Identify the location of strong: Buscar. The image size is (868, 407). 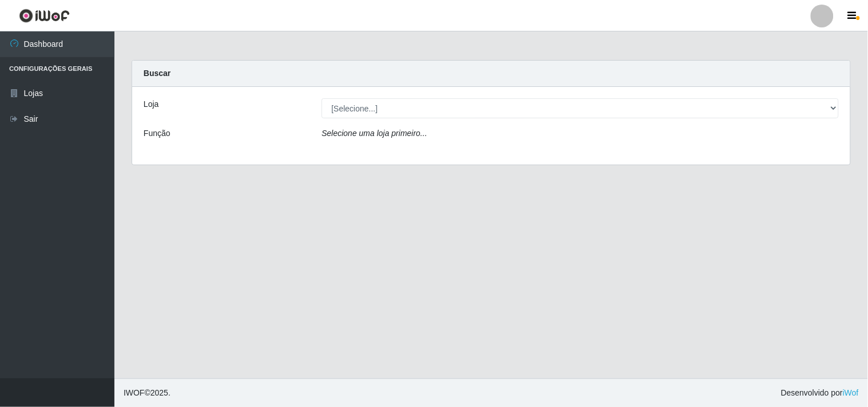
(157, 73).